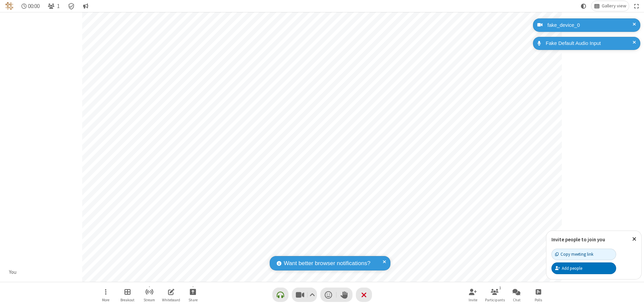 The width and height of the screenshot is (644, 307). I want to click on div: You, so click(13, 272).